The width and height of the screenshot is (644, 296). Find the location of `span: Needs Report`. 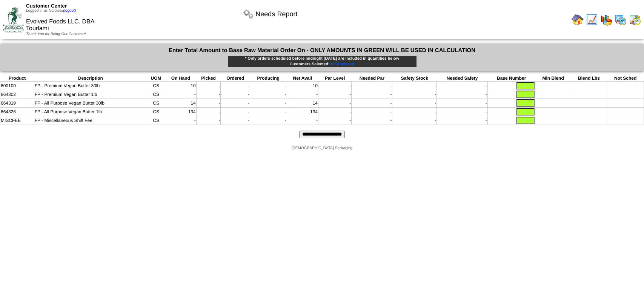

span: Needs Report is located at coordinates (276, 14).